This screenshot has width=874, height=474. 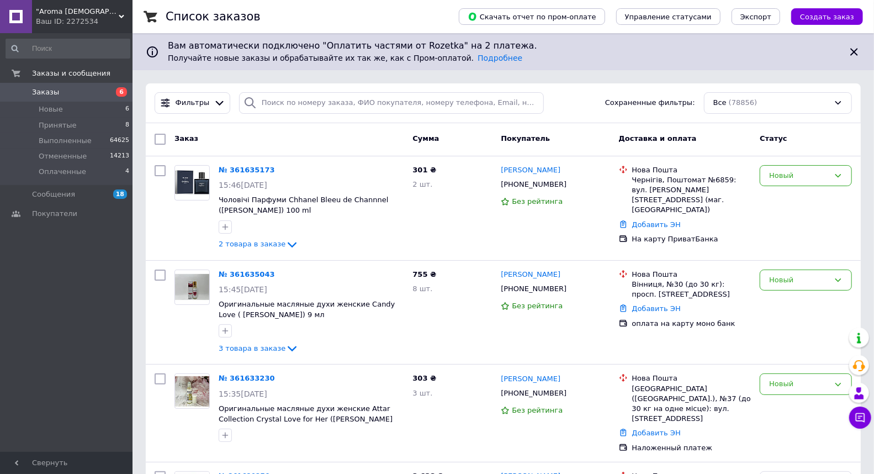 I want to click on button: Чат с покупателем, so click(x=860, y=418).